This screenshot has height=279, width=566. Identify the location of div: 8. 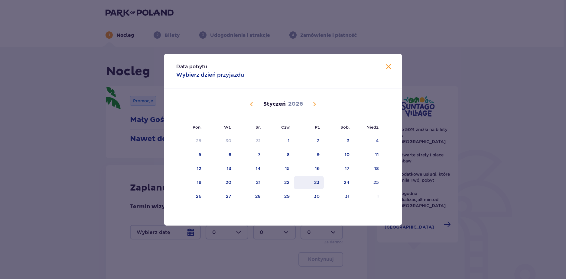
(288, 155).